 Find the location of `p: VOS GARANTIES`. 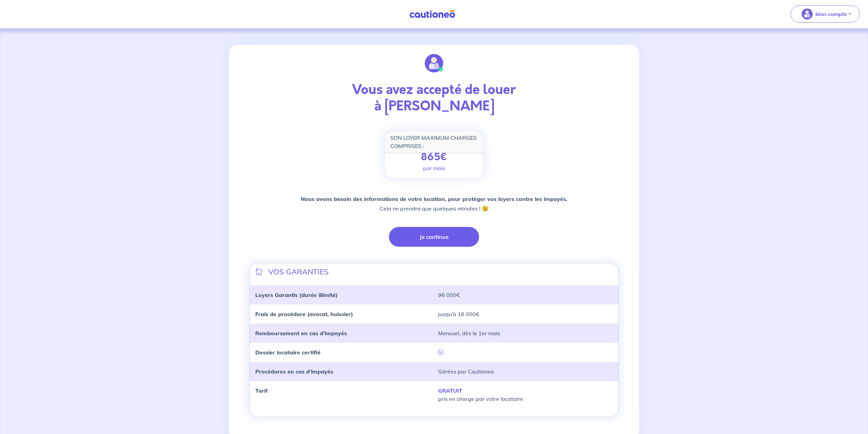

p: VOS GARANTIES is located at coordinates (298, 272).